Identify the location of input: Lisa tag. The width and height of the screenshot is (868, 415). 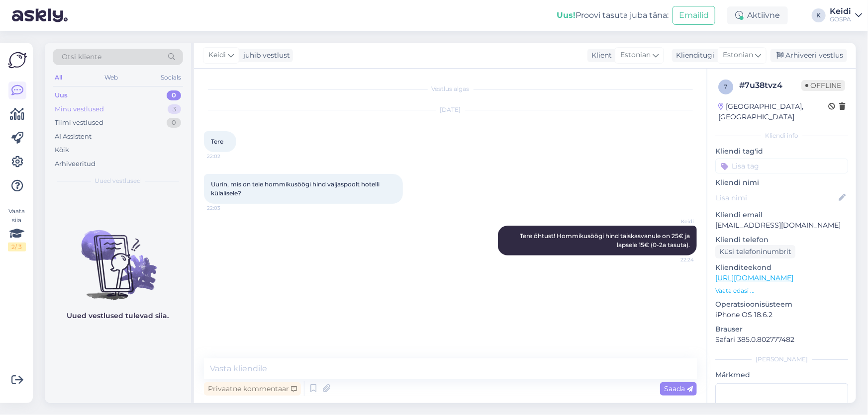
(781, 166).